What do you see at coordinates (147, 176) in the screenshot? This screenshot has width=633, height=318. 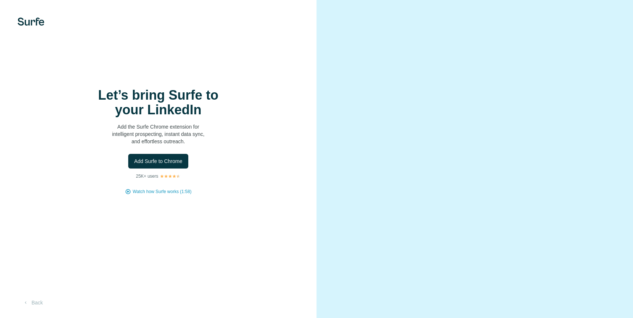 I see `p: 25K+ users` at bounding box center [147, 176].